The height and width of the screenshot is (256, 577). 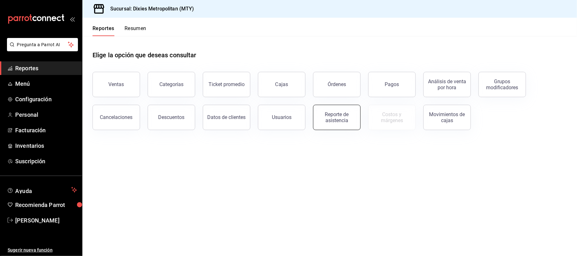 What do you see at coordinates (337, 85) in the screenshot?
I see `button: Órdenes` at bounding box center [337, 85].